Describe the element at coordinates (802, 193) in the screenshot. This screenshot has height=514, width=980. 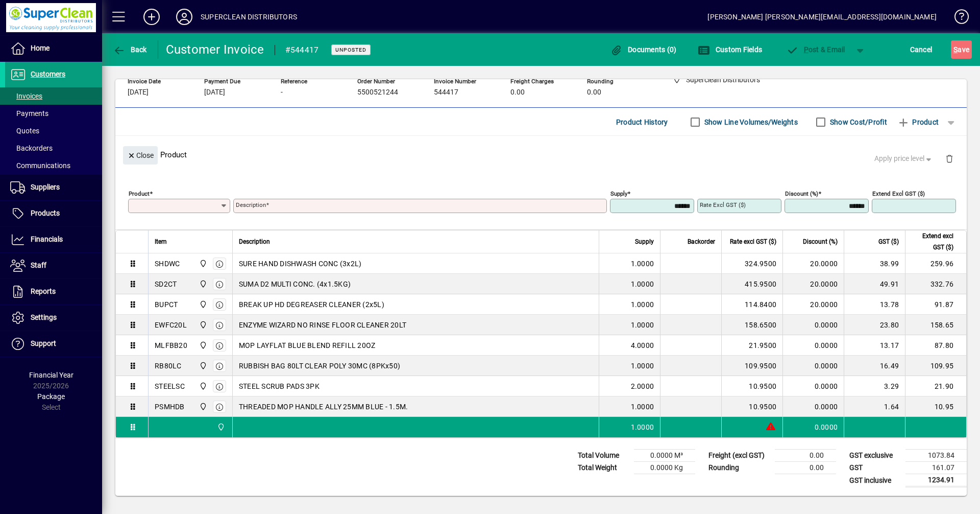
I see `mat-label: Discount (%)` at that location.